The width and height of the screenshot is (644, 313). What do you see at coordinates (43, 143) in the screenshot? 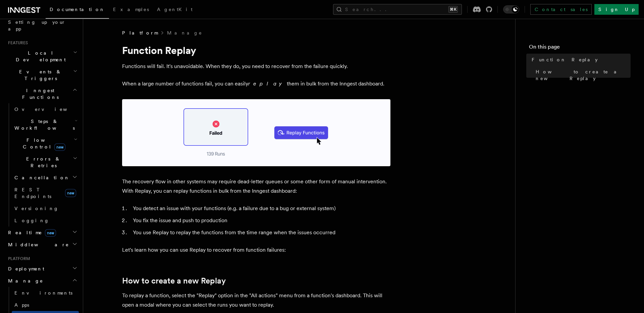
I see `span: Flow Control` at bounding box center [43, 143].